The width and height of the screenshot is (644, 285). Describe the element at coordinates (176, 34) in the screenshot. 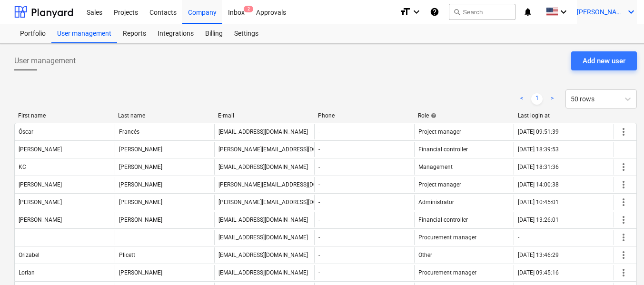

I see `div: Integrations` at that location.